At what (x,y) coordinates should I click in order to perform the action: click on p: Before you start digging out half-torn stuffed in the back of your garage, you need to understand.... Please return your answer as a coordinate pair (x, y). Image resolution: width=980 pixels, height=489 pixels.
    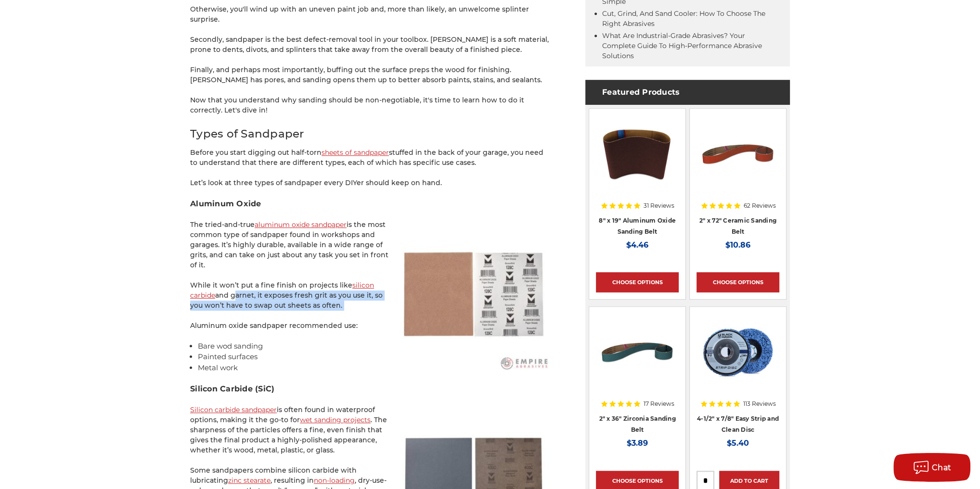
    Looking at the image, I should click on (371, 157).